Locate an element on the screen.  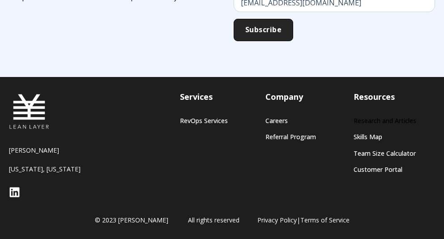
h3: Company is located at coordinates (290, 97).